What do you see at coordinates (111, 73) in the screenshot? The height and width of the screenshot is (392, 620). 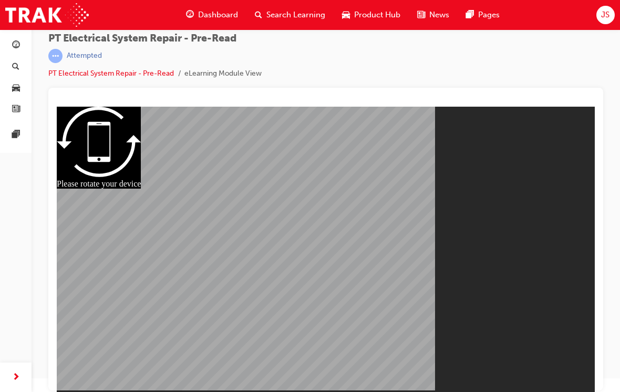 I see `a: PT Electrical System Repair - Pre-Read` at bounding box center [111, 73].